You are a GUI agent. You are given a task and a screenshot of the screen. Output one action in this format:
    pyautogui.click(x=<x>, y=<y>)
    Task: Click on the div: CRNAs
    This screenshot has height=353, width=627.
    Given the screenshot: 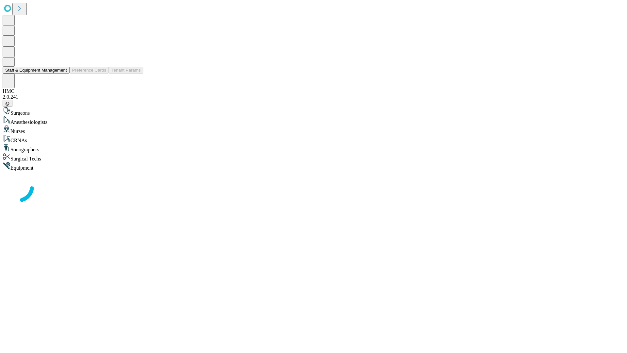 What is the action you would take?
    pyautogui.click(x=314, y=139)
    